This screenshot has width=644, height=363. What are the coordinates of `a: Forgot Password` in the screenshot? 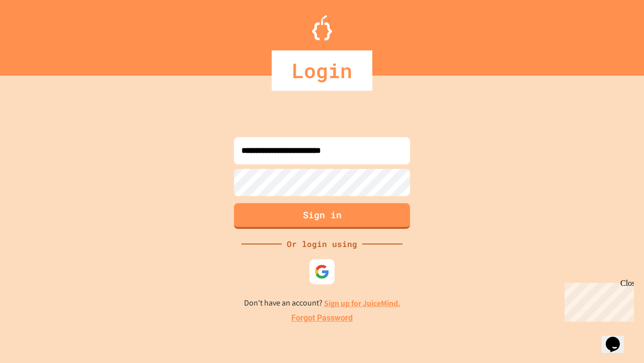 It's located at (322, 318).